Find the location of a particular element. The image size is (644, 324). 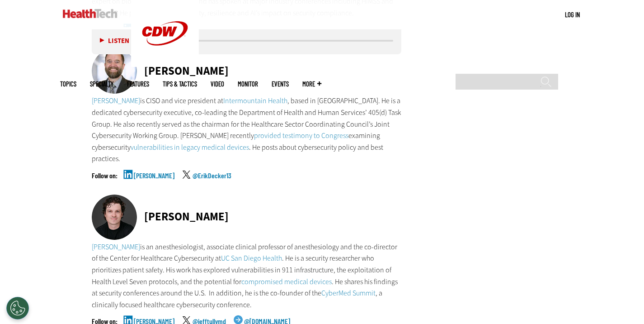

span: Topics is located at coordinates (68, 83).